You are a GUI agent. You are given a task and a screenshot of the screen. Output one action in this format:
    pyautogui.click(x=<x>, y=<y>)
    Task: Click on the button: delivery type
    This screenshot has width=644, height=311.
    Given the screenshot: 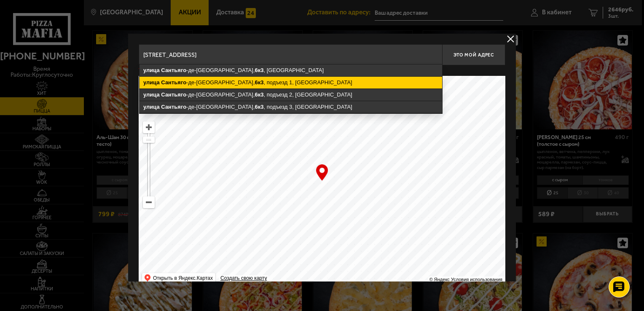 What is the action you would take?
    pyautogui.click(x=511, y=39)
    